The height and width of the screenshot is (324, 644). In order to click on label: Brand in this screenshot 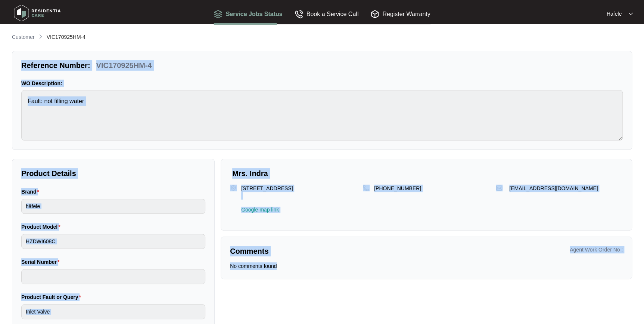, I will do `click(32, 192)`.